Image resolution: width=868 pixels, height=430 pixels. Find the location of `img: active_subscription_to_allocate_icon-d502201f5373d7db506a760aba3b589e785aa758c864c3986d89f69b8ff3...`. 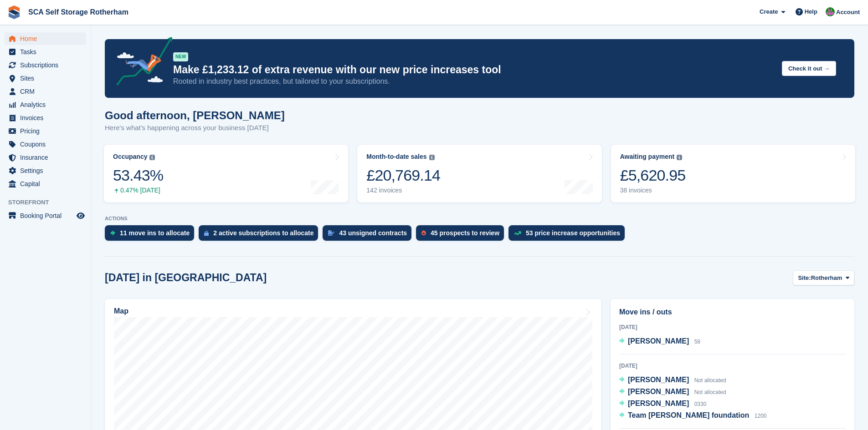

img: active_subscription_to_allocate_icon-d502201f5373d7db506a760aba3b589e785aa758c864c3986d89f69b8ff3... is located at coordinates (206, 233).